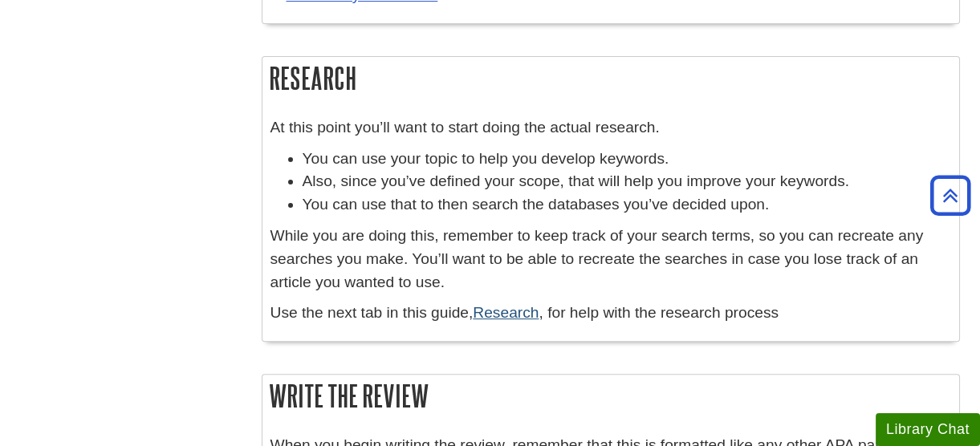 This screenshot has width=980, height=446. Describe the element at coordinates (611, 127) in the screenshot. I see `p: At this point you’ll want to start doing the actual research.` at that location.